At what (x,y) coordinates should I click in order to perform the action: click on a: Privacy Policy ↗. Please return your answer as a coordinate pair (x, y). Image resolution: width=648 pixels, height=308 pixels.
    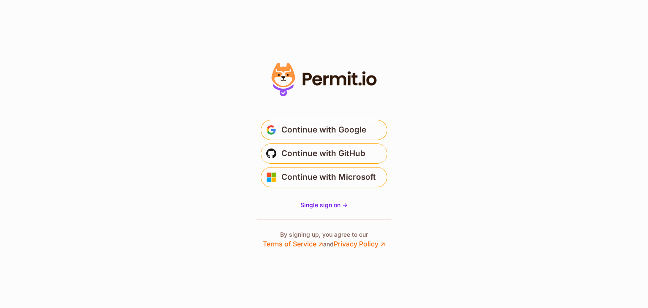
    Looking at the image, I should click on (360, 244).